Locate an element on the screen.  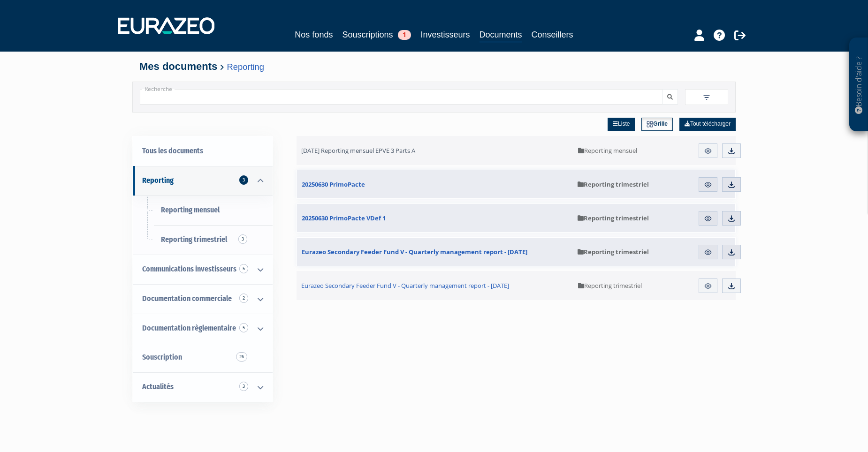
img: filter.svg is located at coordinates (707, 98).